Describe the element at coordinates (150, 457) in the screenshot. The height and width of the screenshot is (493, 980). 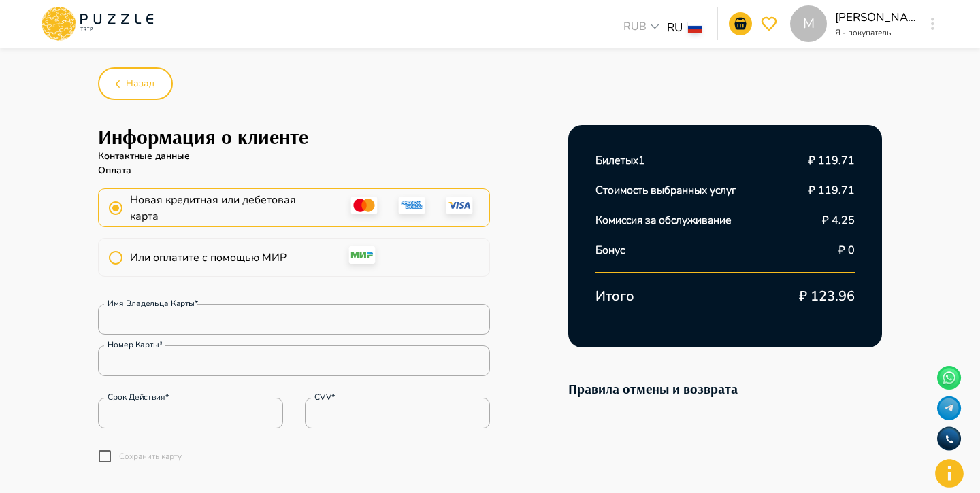
I see `p: Сохранить карту` at that location.